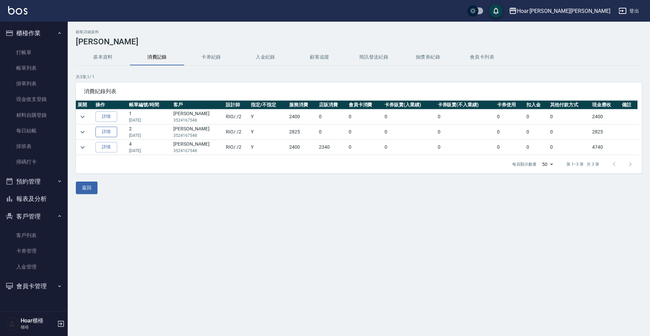  What do you see at coordinates (320, 57) in the screenshot?
I see `button: 顧客追蹤` at bounding box center [320, 57].